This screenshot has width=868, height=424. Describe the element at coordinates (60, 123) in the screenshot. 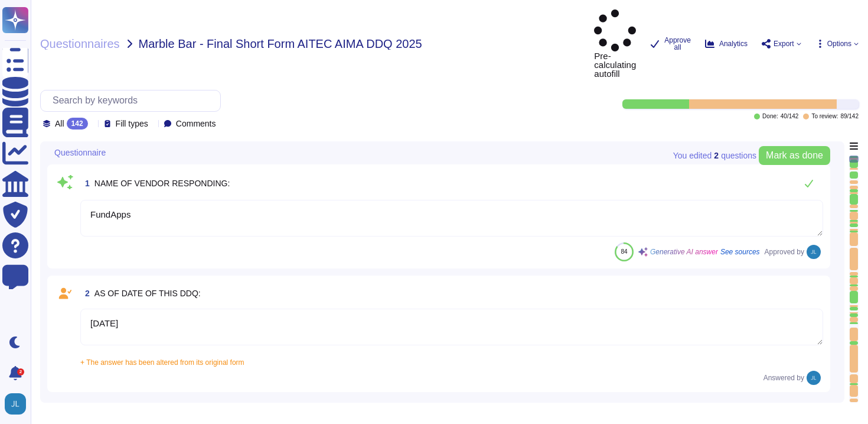

I see `span: All` at that location.